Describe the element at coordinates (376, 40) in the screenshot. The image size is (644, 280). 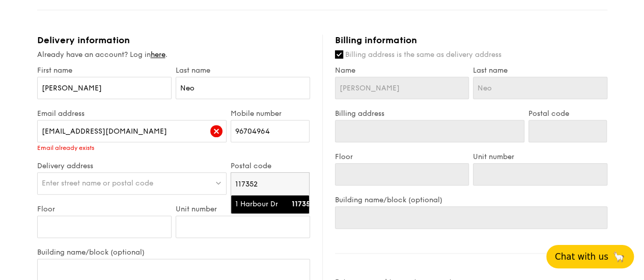
I see `span: Billing information` at that location.